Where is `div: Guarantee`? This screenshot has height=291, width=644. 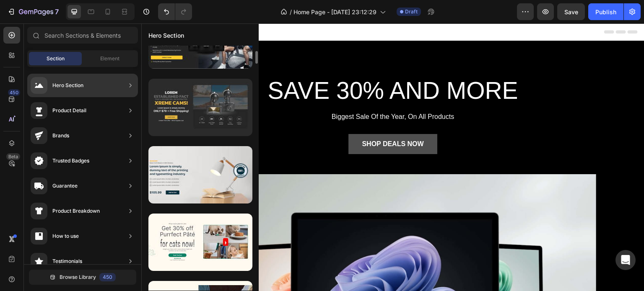 div: Guarantee is located at coordinates (65, 186).